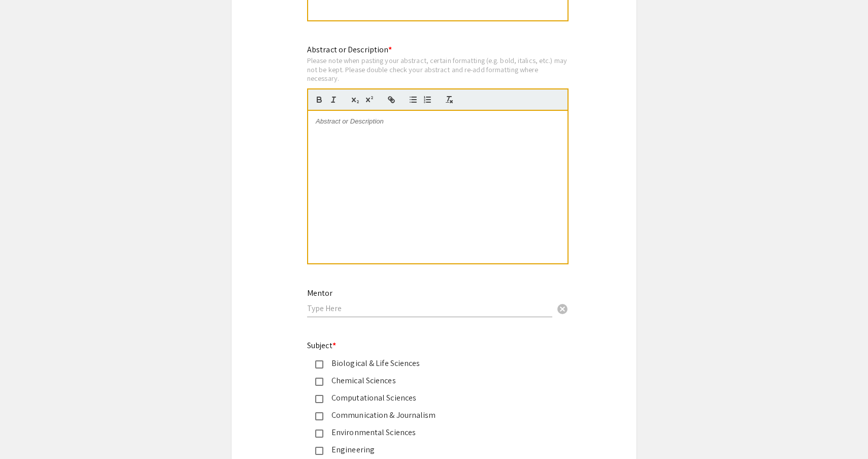  I want to click on mat-label: Mentor, so click(320, 293).